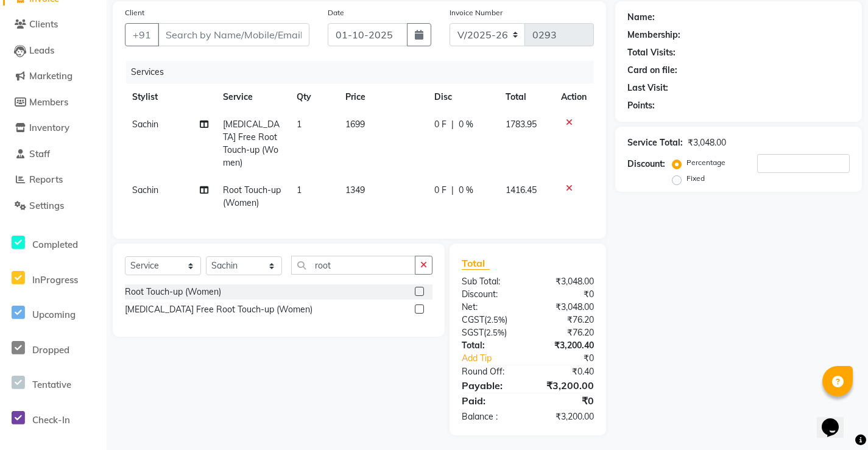  Describe the element at coordinates (53, 103) in the screenshot. I see `a: Members` at that location.